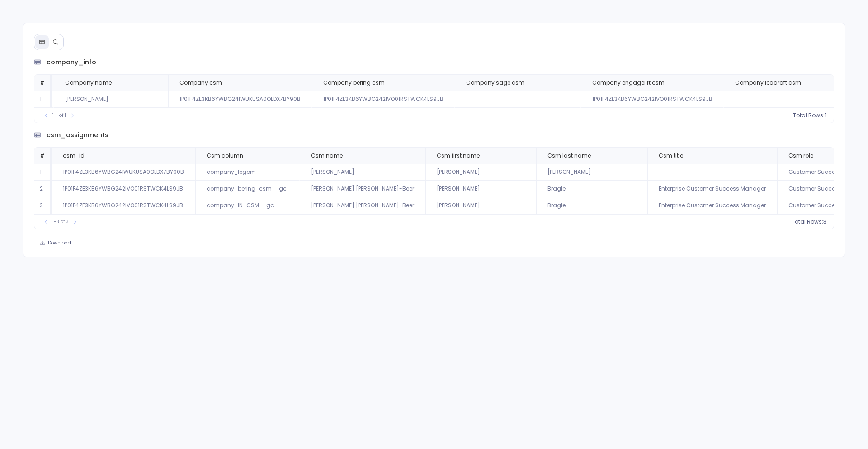 The width and height of the screenshot is (868, 449). I want to click on span: Company sage csm, so click(495, 83).